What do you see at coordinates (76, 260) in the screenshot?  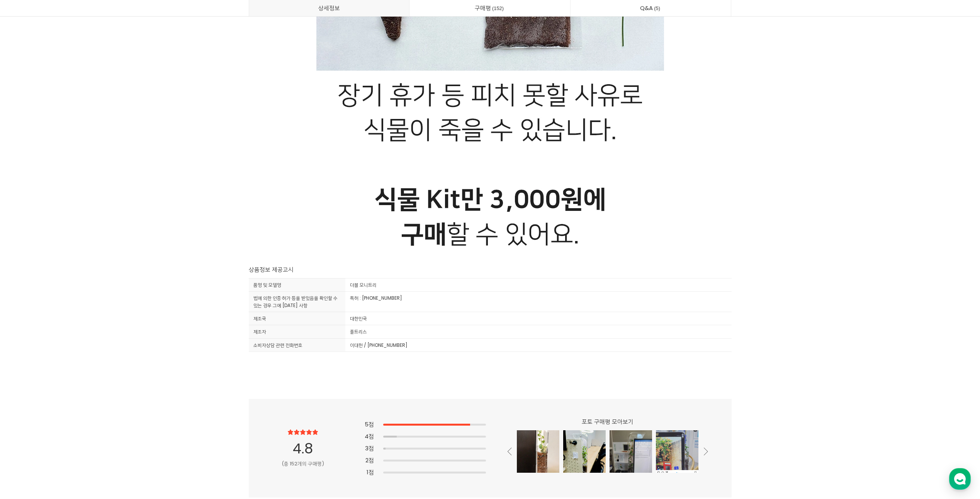 I see `span: 대화` at bounding box center [76, 260].